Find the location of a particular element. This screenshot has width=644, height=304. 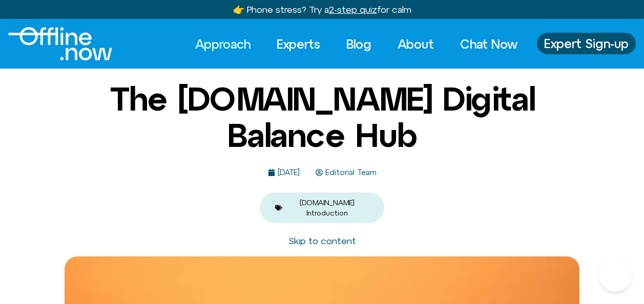

a: About is located at coordinates (415, 44).